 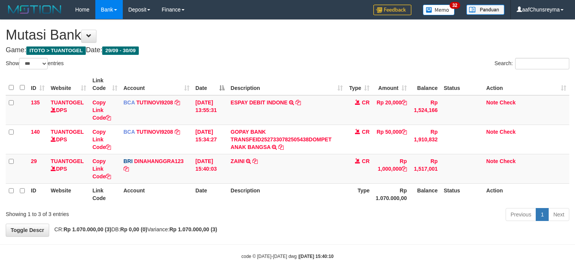 What do you see at coordinates (405, 169) in the screenshot?
I see `a: Copy Rp 1,000,000 to clipboard` at bounding box center [405, 169].